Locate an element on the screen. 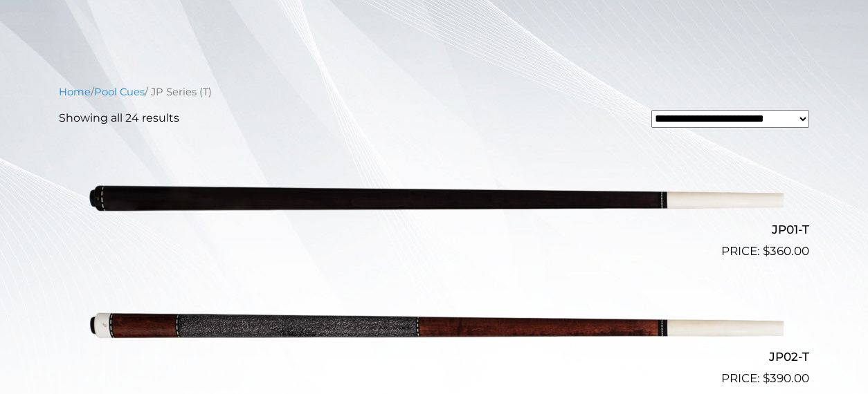  h2: JP01-T is located at coordinates (434, 229).